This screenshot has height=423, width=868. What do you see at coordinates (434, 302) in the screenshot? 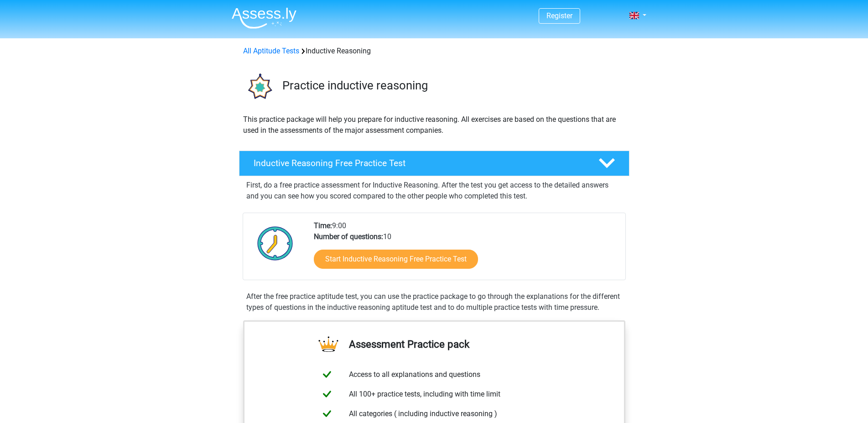
I see `div: After the free practice aptitude test, you can use the practice package to go through the explana...` at bounding box center [434, 302].